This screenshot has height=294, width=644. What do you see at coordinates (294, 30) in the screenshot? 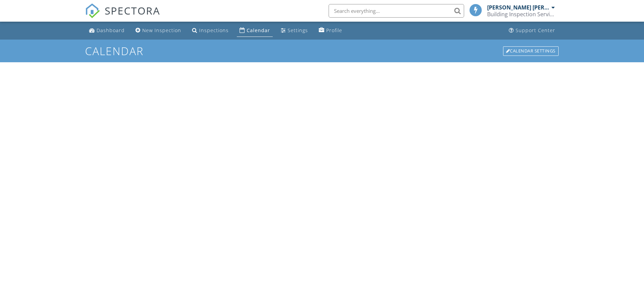
I see `a: Settings` at bounding box center [294, 30].